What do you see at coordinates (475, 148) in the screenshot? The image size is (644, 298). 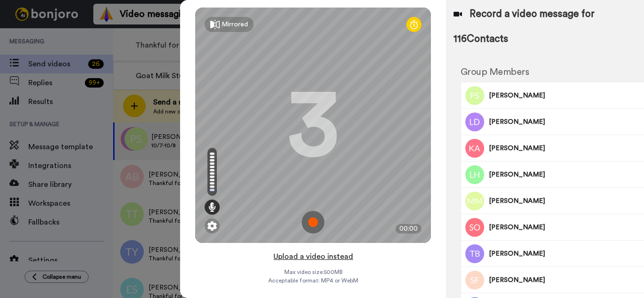 I see `img: Image of Kathy Arthur` at bounding box center [475, 148].